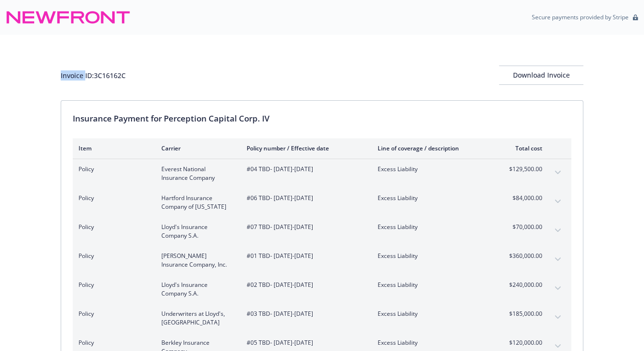 This screenshot has width=644, height=351. Describe the element at coordinates (322, 118) in the screenshot. I see `div: Insurance Payment for Perception Capital Corp. IV` at that location.